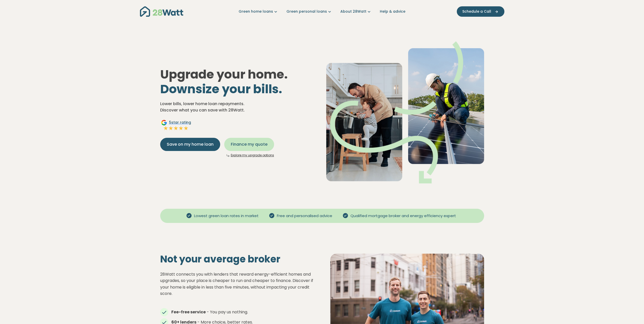 The height and width of the screenshot is (324, 644). What do you see at coordinates (249, 144) in the screenshot?
I see `span: Finance my quote` at bounding box center [249, 144].